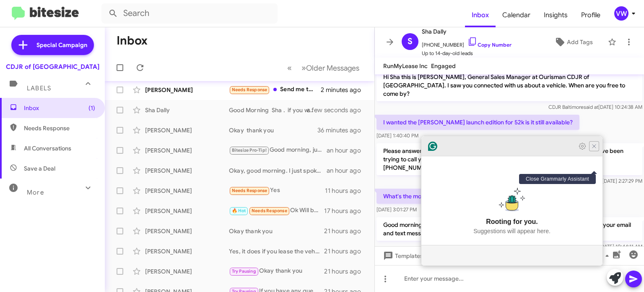 This screenshot has height=292, width=644. What do you see at coordinates (346, 211) in the screenshot?
I see `div: 17 hours ago` at bounding box center [346, 211].